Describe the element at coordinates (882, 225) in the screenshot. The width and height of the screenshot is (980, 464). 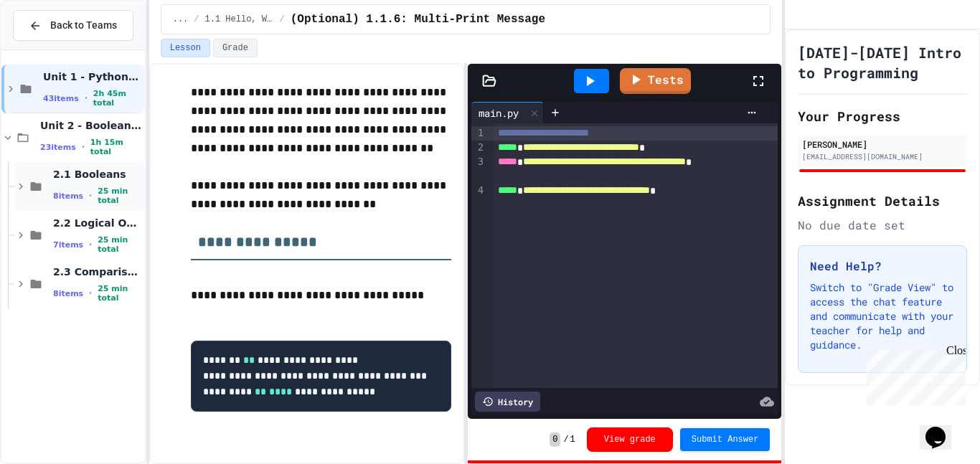
I see `div: No due date set` at that location.